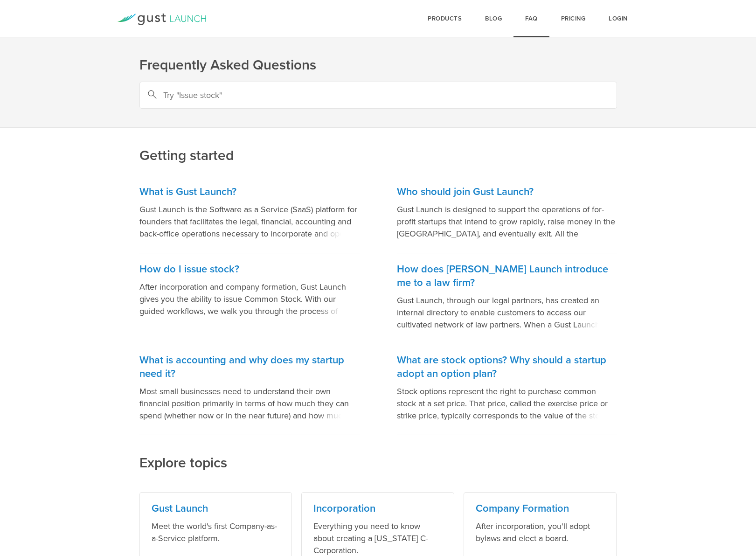 The image size is (756, 556). What do you see at coordinates (540, 508) in the screenshot?
I see `h3: Company Formation` at bounding box center [540, 508].